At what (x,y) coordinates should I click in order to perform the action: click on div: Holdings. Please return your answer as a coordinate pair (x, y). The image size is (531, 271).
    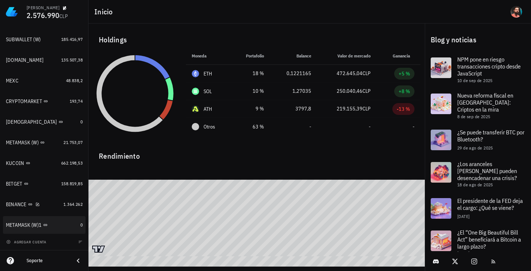
    Looking at the image, I should click on (257, 40).